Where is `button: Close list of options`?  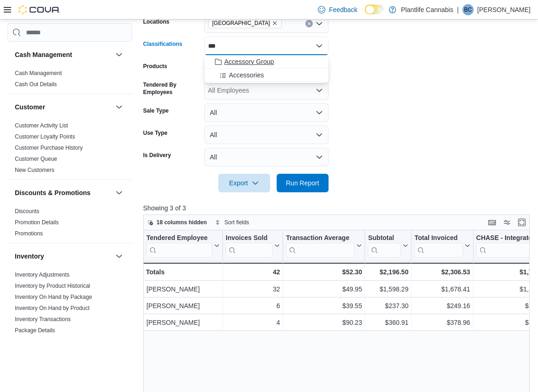
button: Close list of options is located at coordinates (319, 46).